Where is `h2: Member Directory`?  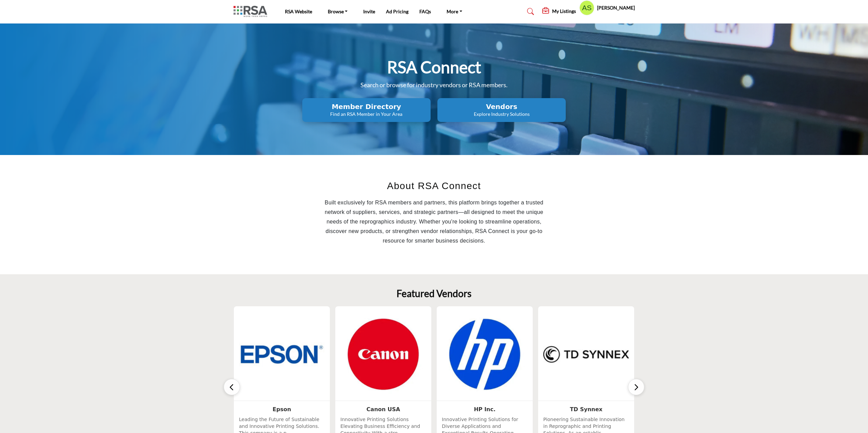
h2: Member Directory is located at coordinates (366, 106).